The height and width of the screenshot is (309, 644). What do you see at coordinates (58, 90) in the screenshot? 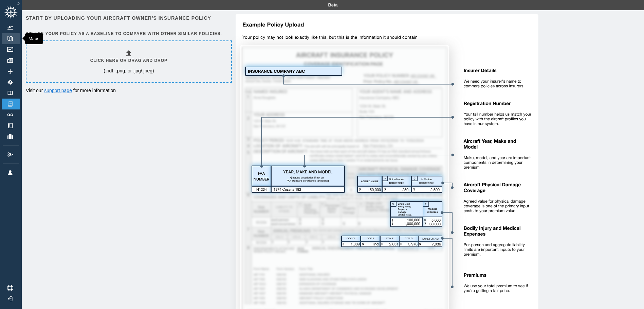
I see `a: support page` at bounding box center [58, 90].